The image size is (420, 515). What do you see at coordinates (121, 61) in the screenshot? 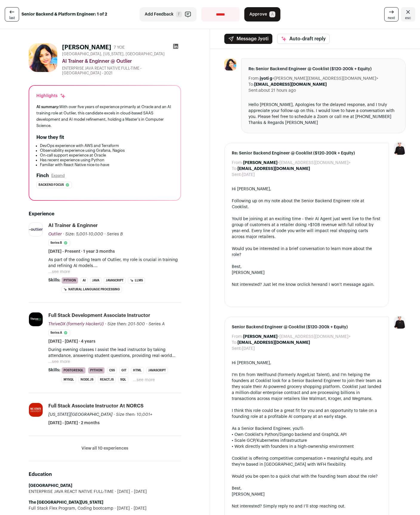
I see `div: AI Trainer & Enginner @ Outlier` at bounding box center [121, 61].